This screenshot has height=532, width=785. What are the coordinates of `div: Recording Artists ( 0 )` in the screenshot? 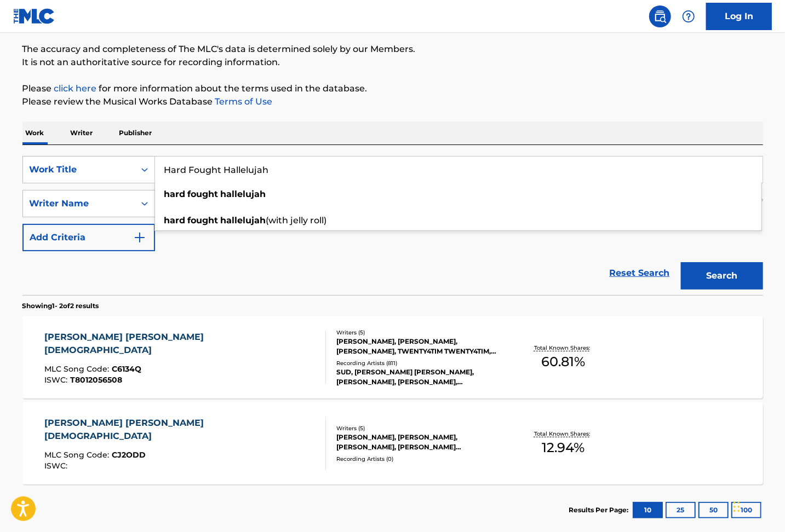 It's located at (419, 459).